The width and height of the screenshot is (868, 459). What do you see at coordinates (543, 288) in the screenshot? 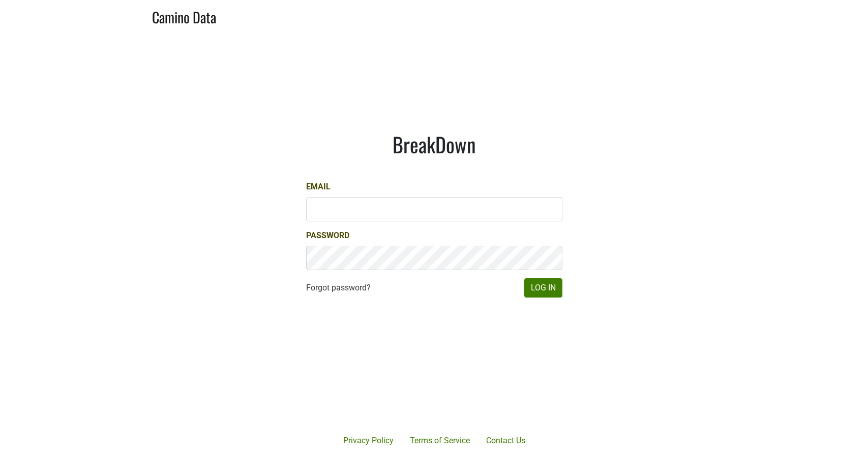
I see `button: Log In` at bounding box center [543, 288].